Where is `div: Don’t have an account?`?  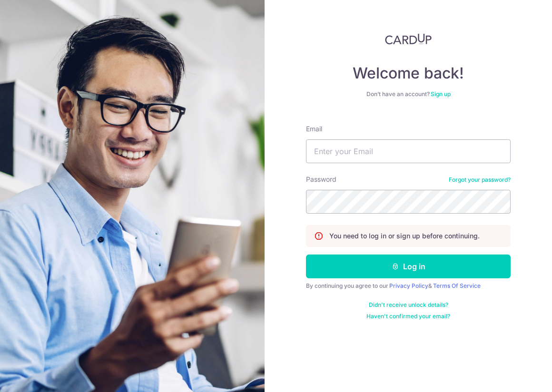
div: Don’t have an account? is located at coordinates (408, 94).